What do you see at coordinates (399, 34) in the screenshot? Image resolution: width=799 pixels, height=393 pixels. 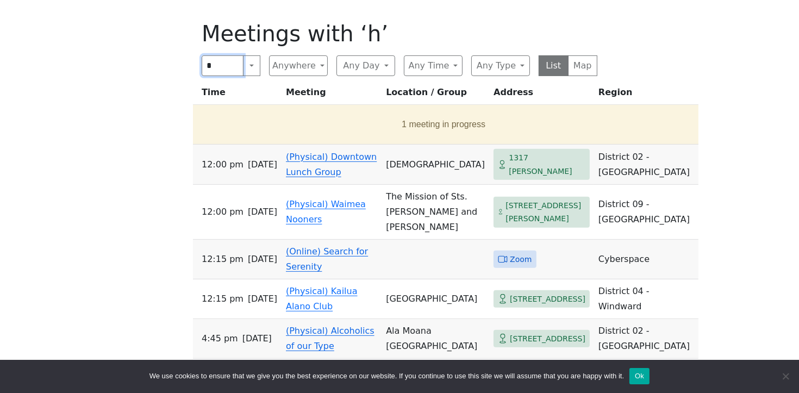 I see `h1: Meetings with ‘h’` at bounding box center [399, 34].